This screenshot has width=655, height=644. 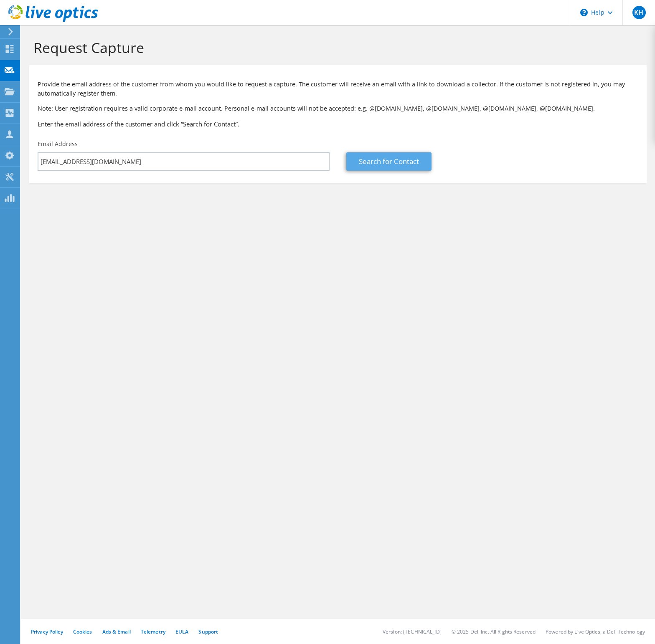 I want to click on a: Support, so click(x=208, y=632).